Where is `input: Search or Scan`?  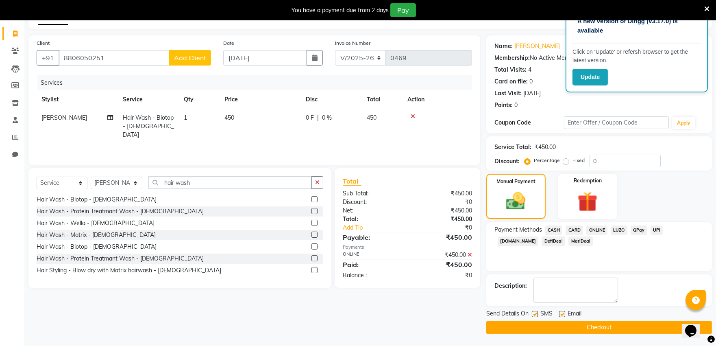 input: Search or Scan is located at coordinates (230, 182).